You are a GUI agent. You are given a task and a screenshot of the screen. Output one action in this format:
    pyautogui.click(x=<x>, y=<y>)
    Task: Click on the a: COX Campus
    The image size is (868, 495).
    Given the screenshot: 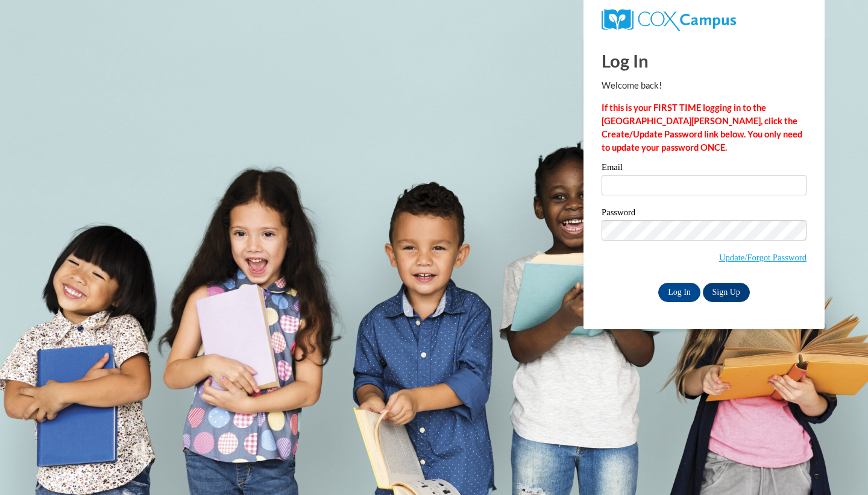 What is the action you would take?
    pyautogui.click(x=669, y=18)
    